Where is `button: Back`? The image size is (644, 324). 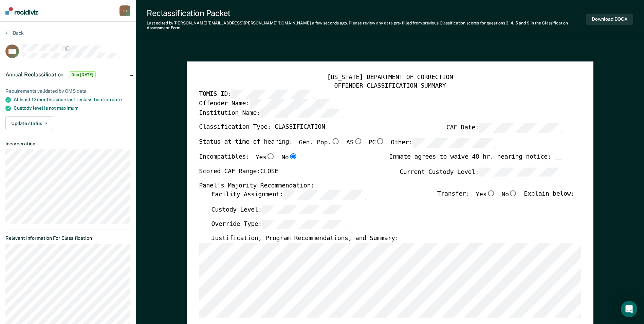
button: Back is located at coordinates (15, 33).